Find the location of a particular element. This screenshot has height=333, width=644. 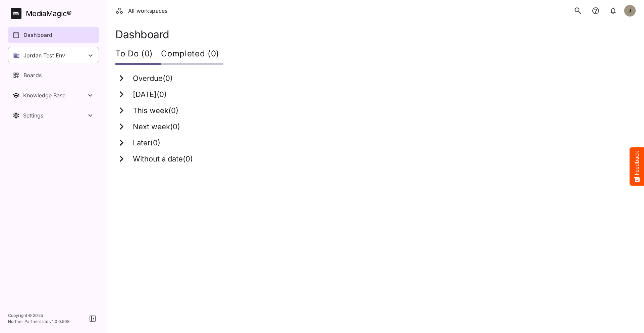

div: Knowledge Base is located at coordinates (55, 95).